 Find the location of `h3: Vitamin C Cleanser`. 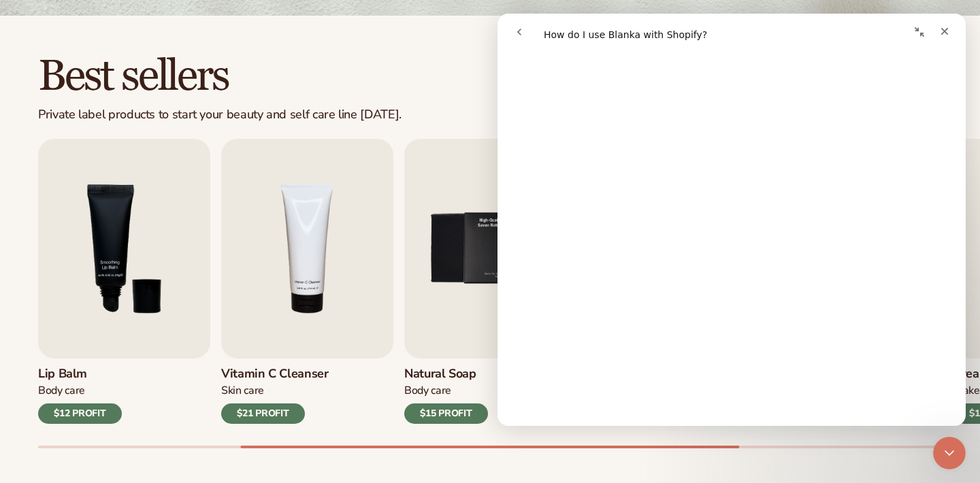

h3: Vitamin C Cleanser is located at coordinates (275, 375).